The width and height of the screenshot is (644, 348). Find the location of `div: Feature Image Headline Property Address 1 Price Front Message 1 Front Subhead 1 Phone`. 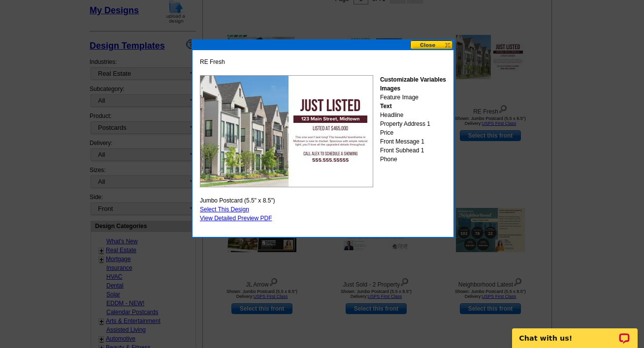

div: Feature Image Headline Property Address 1 Price Front Message 1 Front Subhead 1 Phone is located at coordinates (413, 119).